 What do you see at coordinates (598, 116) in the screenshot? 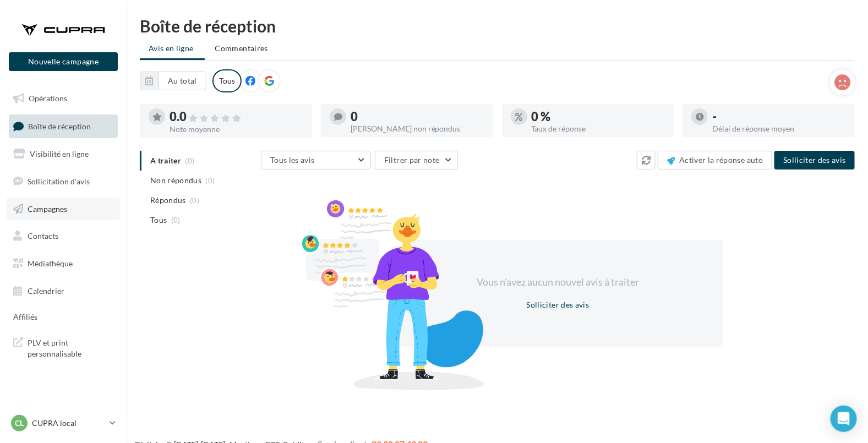
I see `div: 0 %` at bounding box center [598, 116].